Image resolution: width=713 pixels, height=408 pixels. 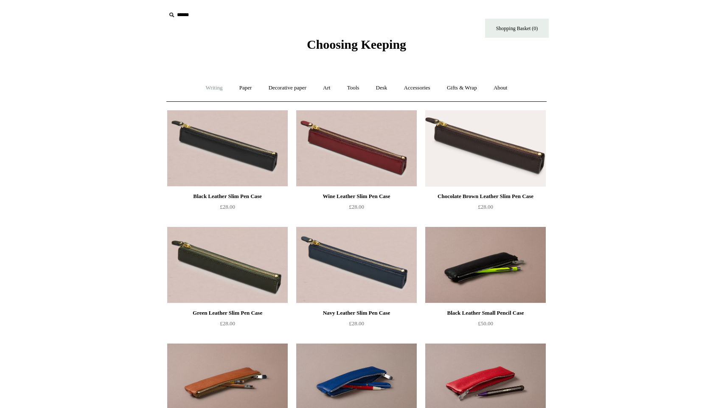 What do you see at coordinates (326, 88) in the screenshot?
I see `a: Art` at bounding box center [326, 88].